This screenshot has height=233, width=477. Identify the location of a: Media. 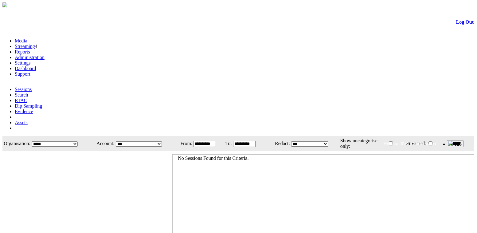
(21, 41).